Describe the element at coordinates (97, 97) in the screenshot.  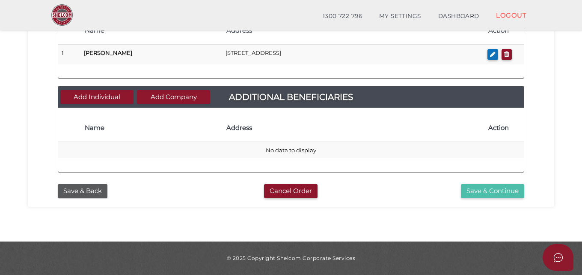
I see `button: Add Individual` at that location.